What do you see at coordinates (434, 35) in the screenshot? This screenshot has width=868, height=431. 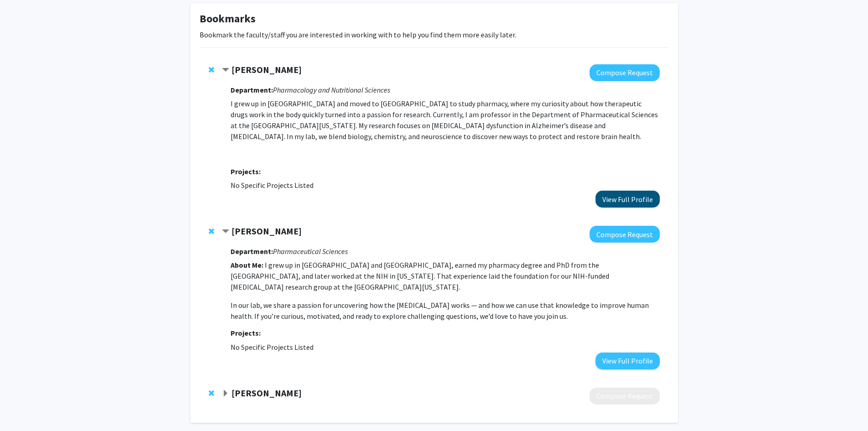 I see `p: Bookmark the faculty/staff you are interested in working with to help you find them more easily l...` at bounding box center [434, 35].